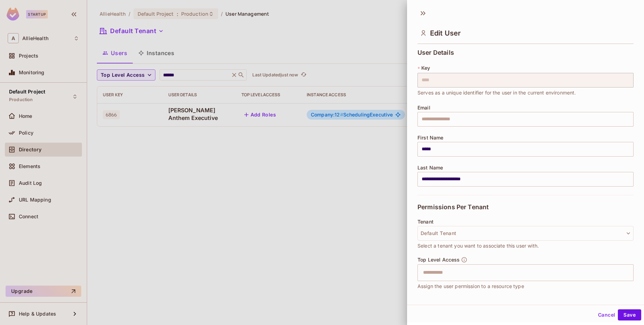  I want to click on button: Default Tenant, so click(526, 233).